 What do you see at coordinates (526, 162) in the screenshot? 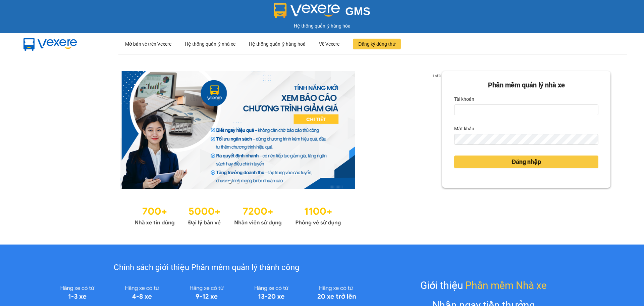
I see `button: Đăng nhập` at bounding box center [526, 162].